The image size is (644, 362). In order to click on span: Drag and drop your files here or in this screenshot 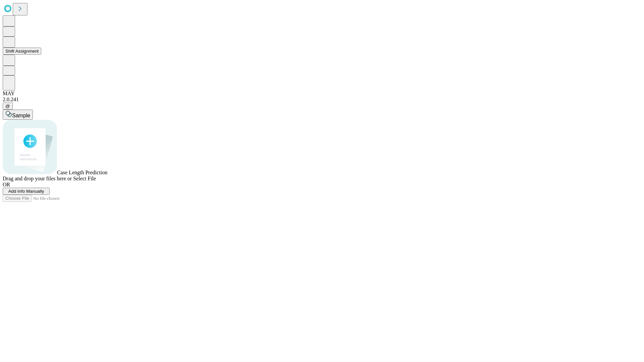, I will do `click(37, 178)`.